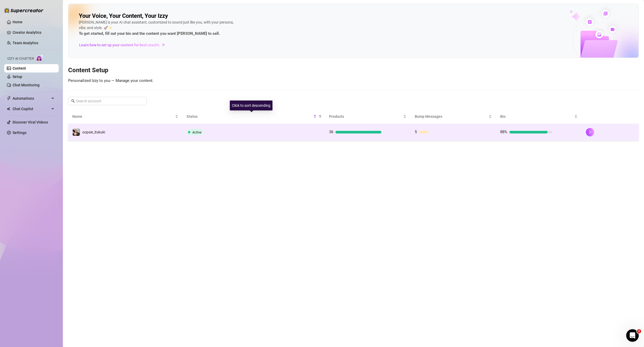 The image size is (644, 347). What do you see at coordinates (19, 68) in the screenshot?
I see `a: Content` at bounding box center [19, 68].